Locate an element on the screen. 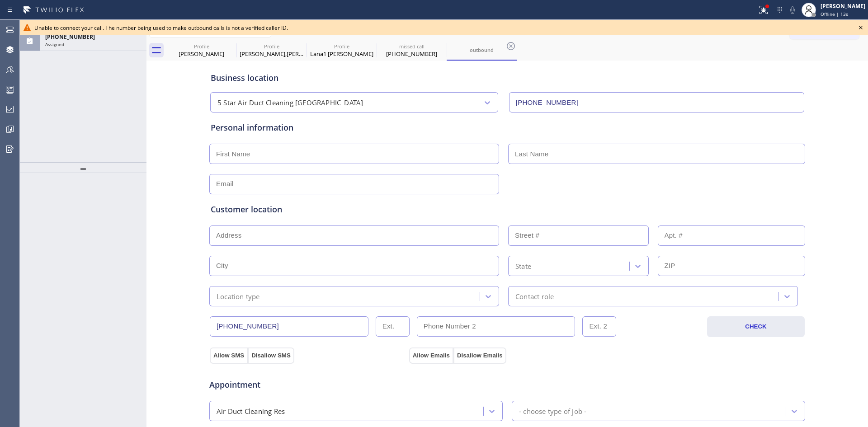  div: Dan Duffy is located at coordinates (201, 50).